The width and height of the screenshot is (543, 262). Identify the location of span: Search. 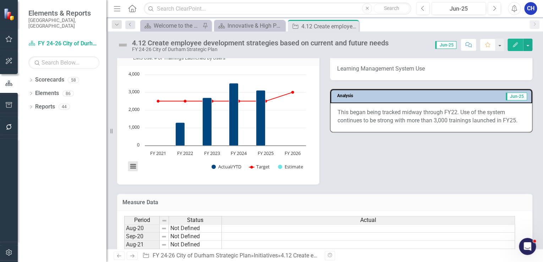
(392, 8).